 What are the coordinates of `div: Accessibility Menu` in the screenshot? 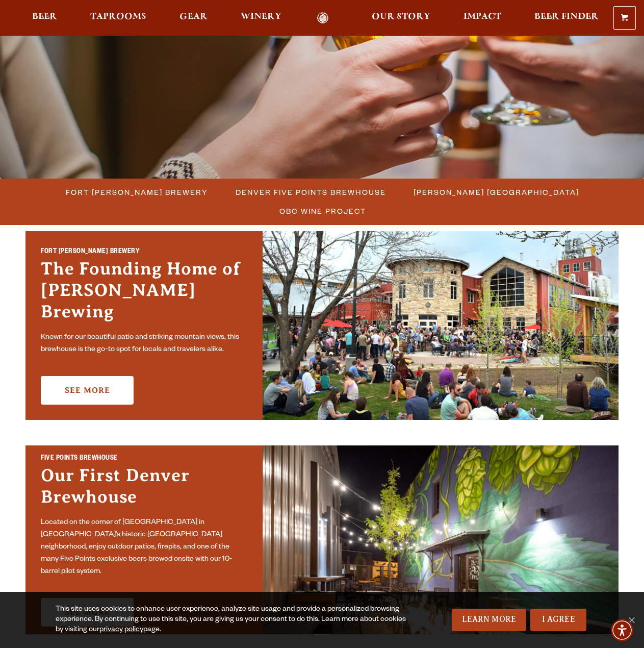 It's located at (622, 630).